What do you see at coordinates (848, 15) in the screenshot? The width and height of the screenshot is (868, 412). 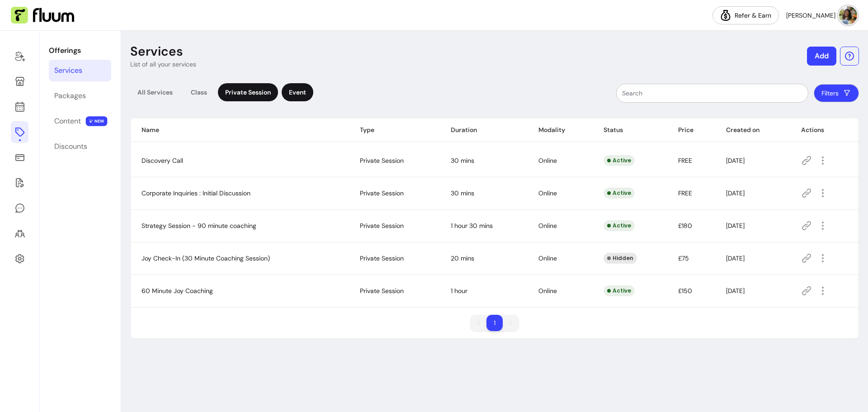 I see `img: avatar` at bounding box center [848, 15].